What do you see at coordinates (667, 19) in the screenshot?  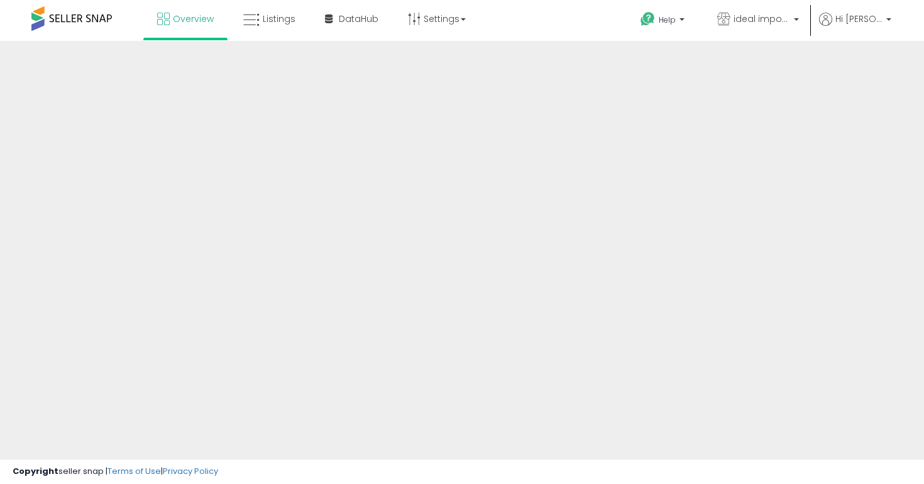 I see `span: Help` at bounding box center [667, 19].